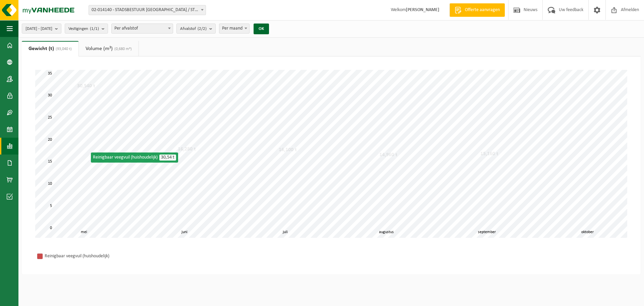  What do you see at coordinates (388, 155) in the screenshot?
I see `div: 14,960 t` at bounding box center [388, 155].